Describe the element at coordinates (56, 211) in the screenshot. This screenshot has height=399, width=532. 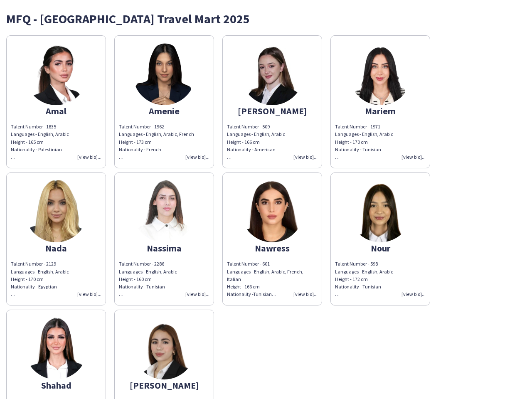
I see `img: thumb-db74f5dc-c10f-47c2-a84b-5289afaf5787.png` at that location.